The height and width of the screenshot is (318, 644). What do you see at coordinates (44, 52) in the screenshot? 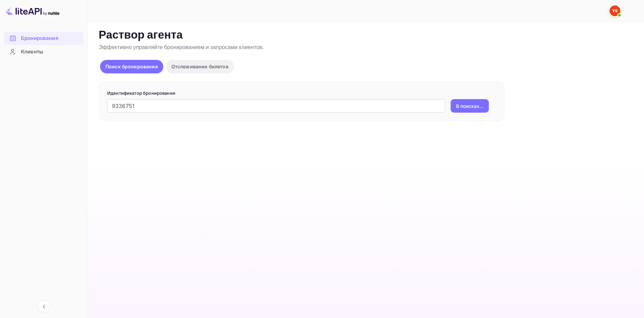
I see `a: Клиенты` at bounding box center [44, 52].